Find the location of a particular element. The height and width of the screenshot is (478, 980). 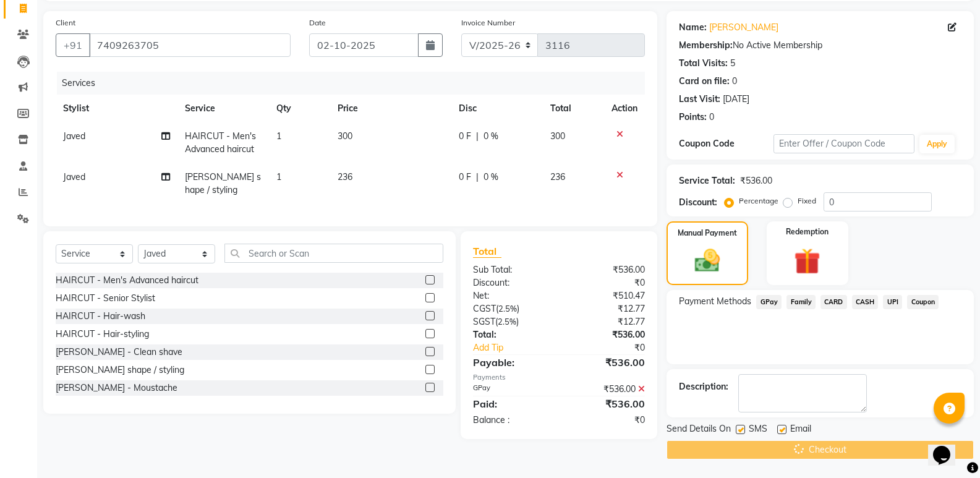

a: Add Tip is located at coordinates (520, 348).